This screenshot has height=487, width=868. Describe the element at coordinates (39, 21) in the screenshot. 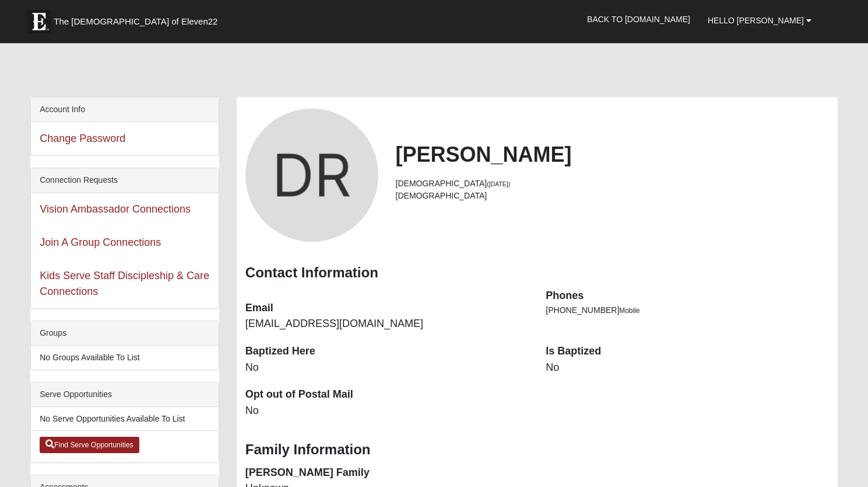

I see `img: Eleven22 logo` at that location.